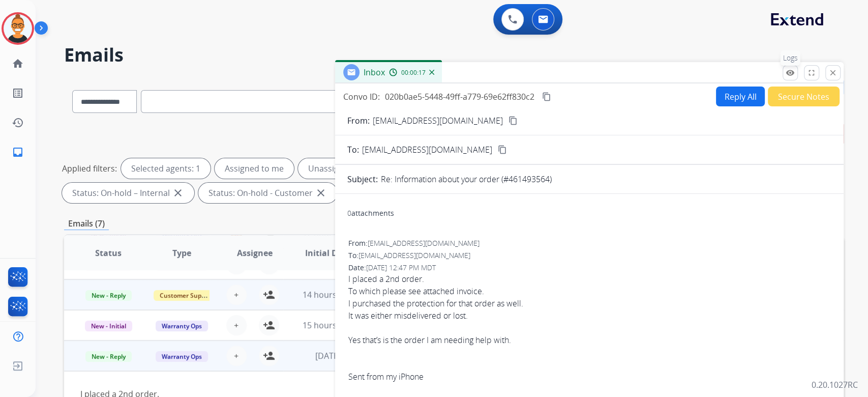 The image size is (868, 397). Describe the element at coordinates (834, 384) in the screenshot. I see `p: 0.20.1027RC` at that location.